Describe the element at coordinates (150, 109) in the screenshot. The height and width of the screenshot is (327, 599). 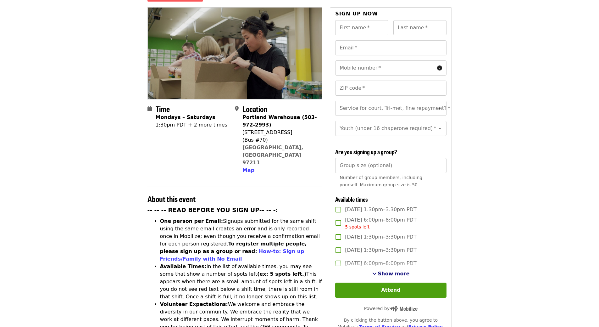
I see `i: calendar icon` at that location.